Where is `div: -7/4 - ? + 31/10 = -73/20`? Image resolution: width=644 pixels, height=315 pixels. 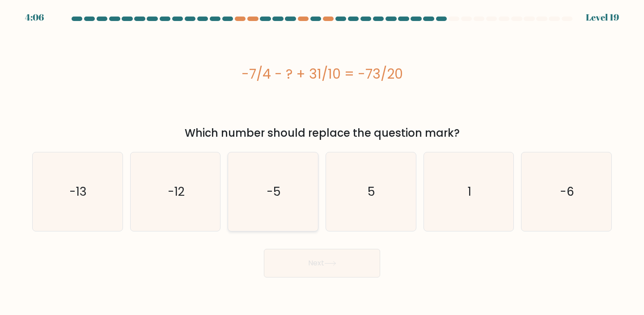 div: -7/4 - ? + 31/10 = -73/20 is located at coordinates (322, 74).